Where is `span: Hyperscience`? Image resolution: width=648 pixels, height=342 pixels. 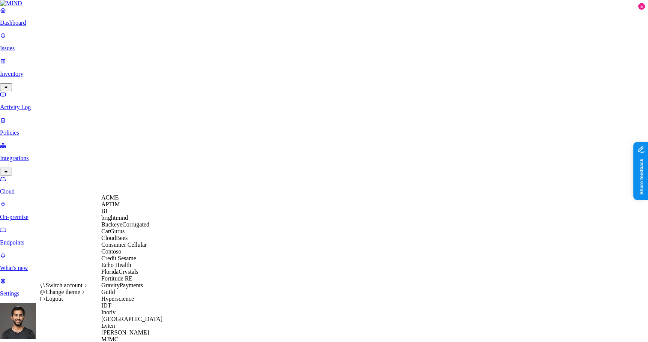 span: Hyperscience is located at coordinates (117, 299).